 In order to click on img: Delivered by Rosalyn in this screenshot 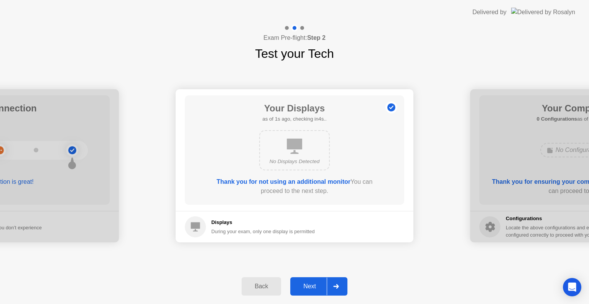, I will do `click(543, 12)`.